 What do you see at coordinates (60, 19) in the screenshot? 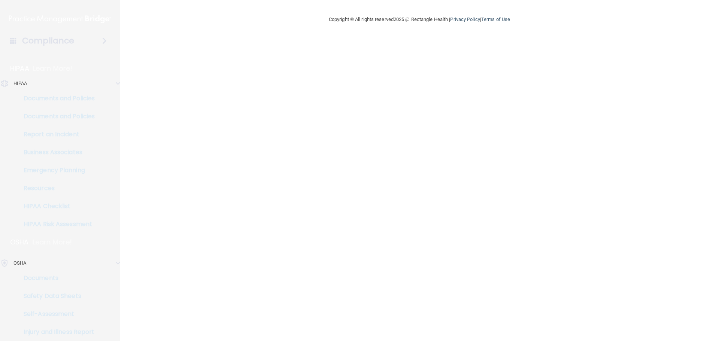
I see `img: PMB logo` at bounding box center [60, 19].